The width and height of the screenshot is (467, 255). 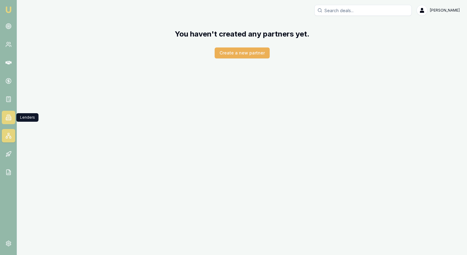 What do you see at coordinates (9, 10) in the screenshot?
I see `img: emu-icon-u.png` at bounding box center [9, 10].